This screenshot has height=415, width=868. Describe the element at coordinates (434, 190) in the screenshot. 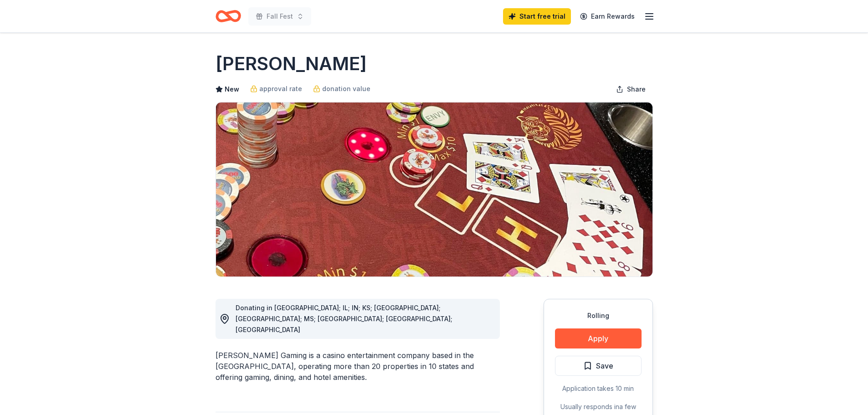

I see `img: Image for Boyd Gaming` at that location.